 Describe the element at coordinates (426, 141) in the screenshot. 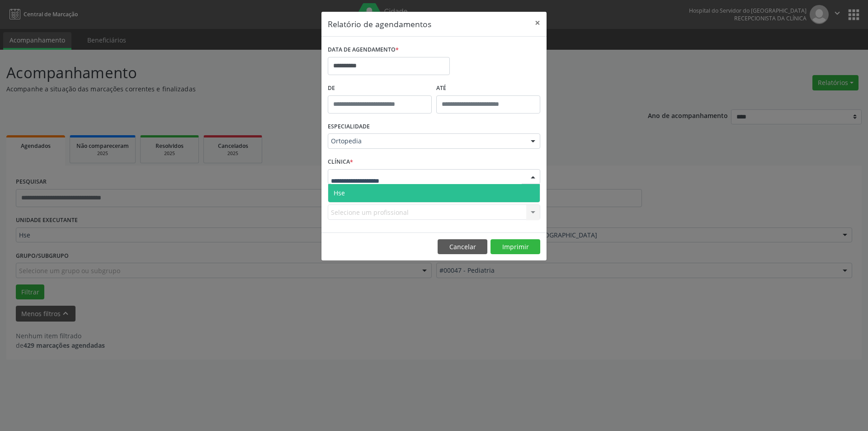

I see `span: Ortopedia` at that location.